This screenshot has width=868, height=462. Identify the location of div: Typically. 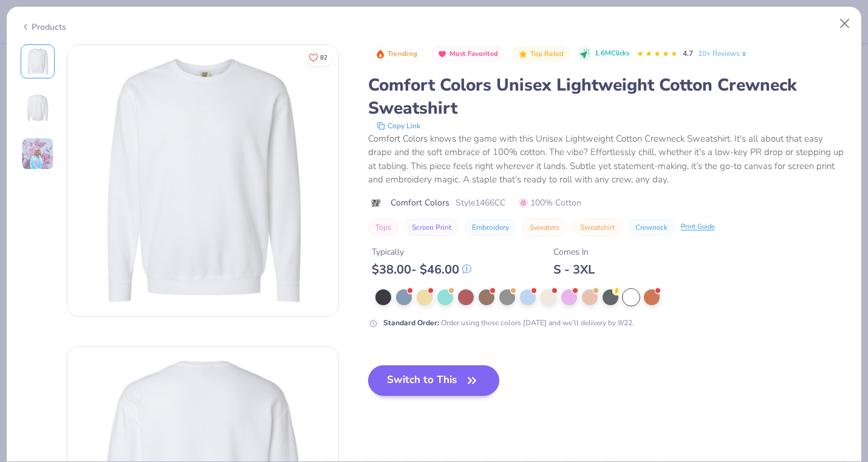
(421, 252).